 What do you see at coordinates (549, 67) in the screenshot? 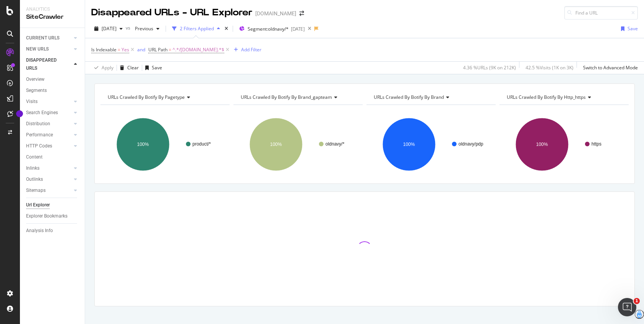
I see `div: 42.5 % Visits ( 1K on 3K )` at bounding box center [549, 67].